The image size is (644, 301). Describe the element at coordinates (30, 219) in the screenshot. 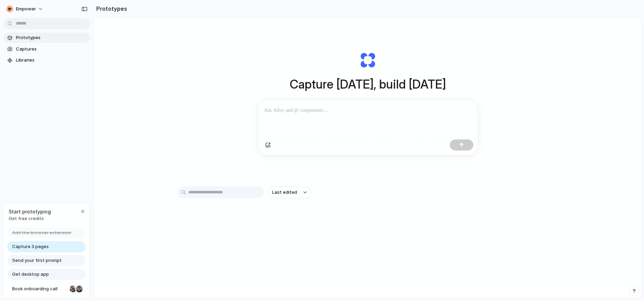

I see `span: Get free credits` at that location.